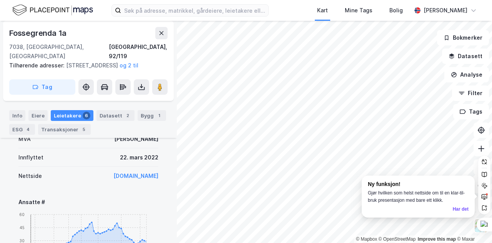  I want to click on div: 5, so click(84, 129).